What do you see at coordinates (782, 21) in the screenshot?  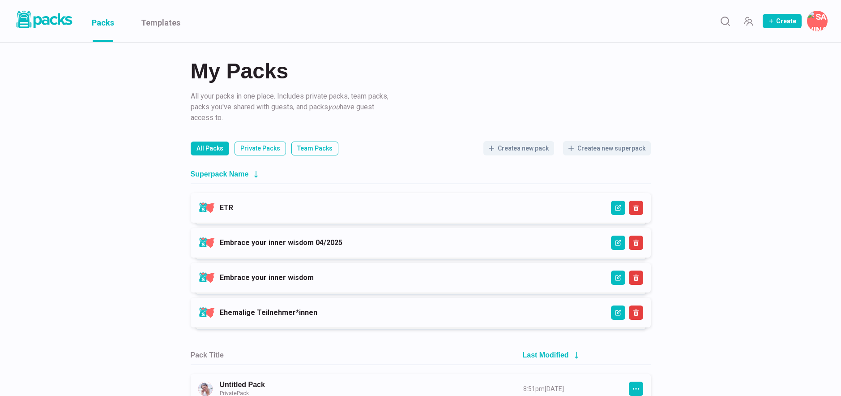 I see `button: Create Pack` at bounding box center [782, 21].